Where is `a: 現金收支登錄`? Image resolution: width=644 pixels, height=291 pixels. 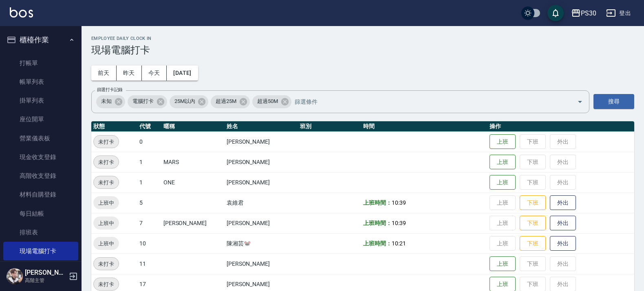 a: 現金收支登錄 is located at coordinates (41, 157).